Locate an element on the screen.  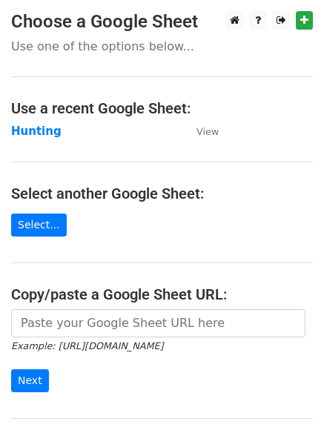
h4: Use a recent Google Sheet: is located at coordinates (162, 108).